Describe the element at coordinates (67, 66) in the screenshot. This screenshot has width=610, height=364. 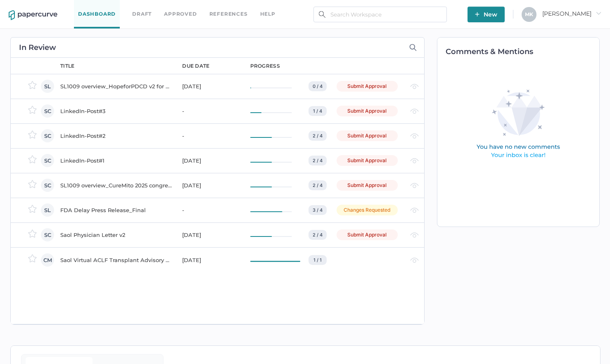
I see `div: title` at that location.